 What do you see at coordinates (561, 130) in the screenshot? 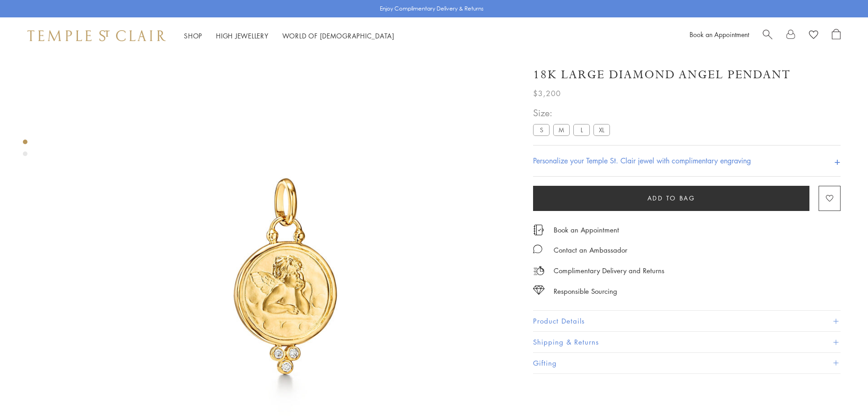
I see `label: M` at bounding box center [561, 130].